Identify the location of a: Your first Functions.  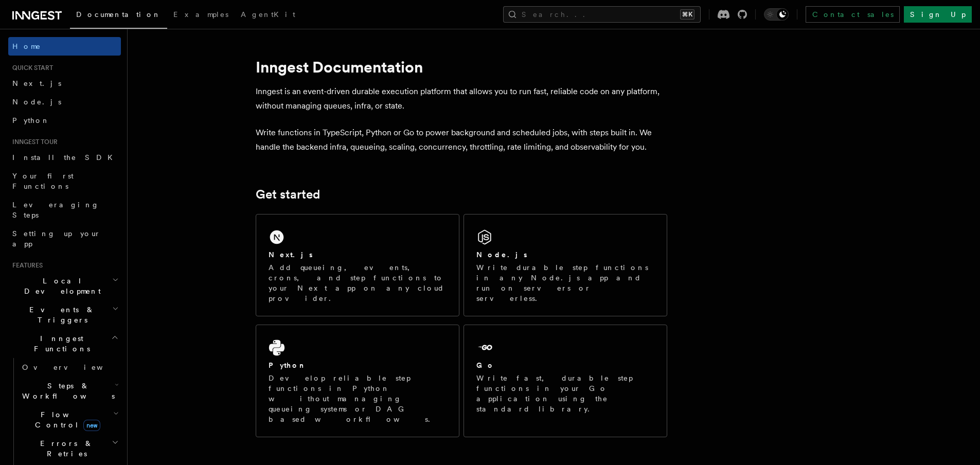
(64, 181).